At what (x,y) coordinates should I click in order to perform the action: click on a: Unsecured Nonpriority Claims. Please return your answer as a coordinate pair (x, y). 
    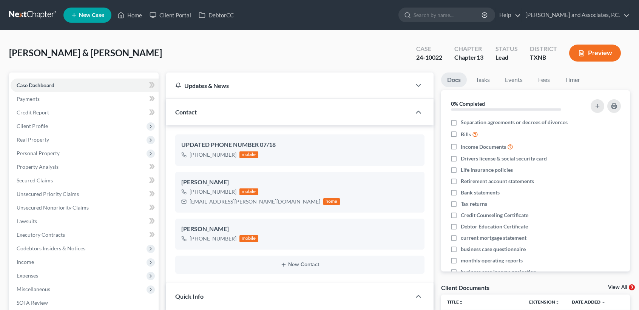
    Looking at the image, I should click on (85, 208).